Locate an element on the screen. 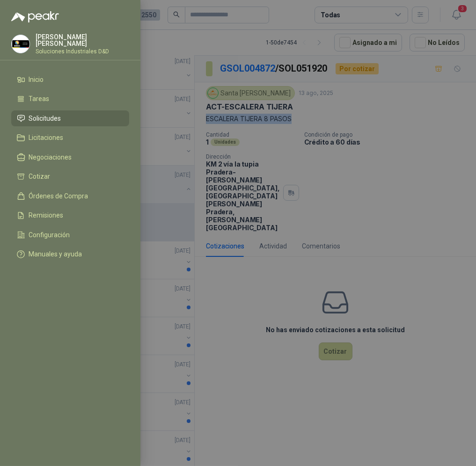  a: Cotizar is located at coordinates (70, 177).